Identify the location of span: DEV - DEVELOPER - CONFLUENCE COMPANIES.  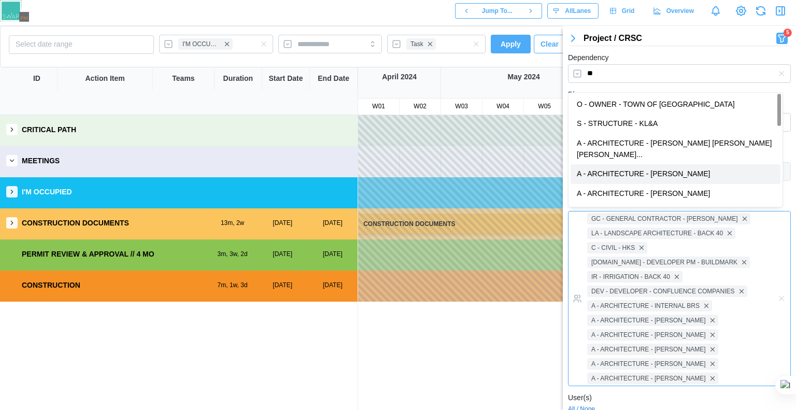
(663, 291).